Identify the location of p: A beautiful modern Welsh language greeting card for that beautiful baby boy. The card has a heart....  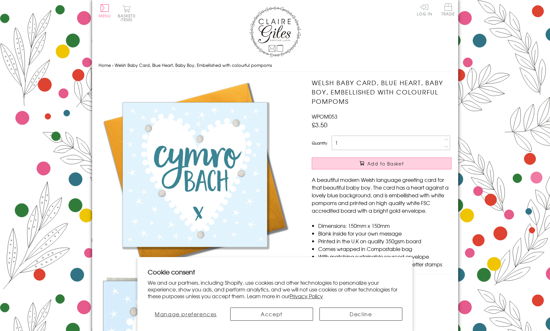
(381, 195).